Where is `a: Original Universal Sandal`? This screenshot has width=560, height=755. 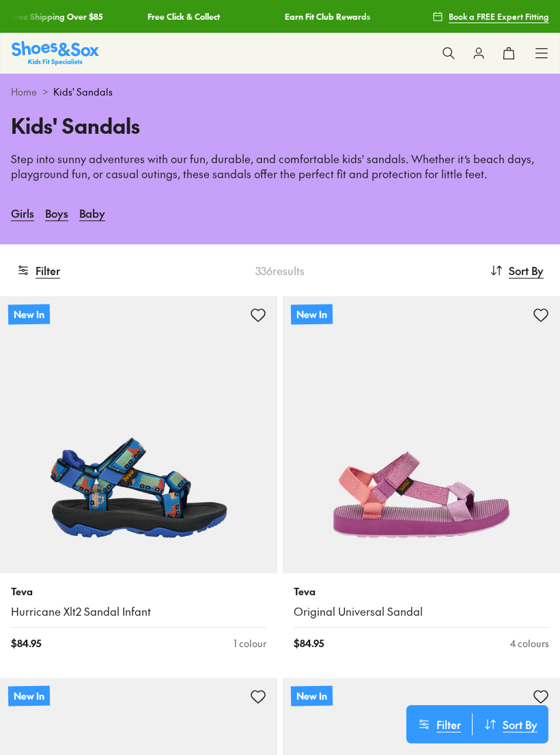
a: Original Universal Sandal is located at coordinates (422, 612).